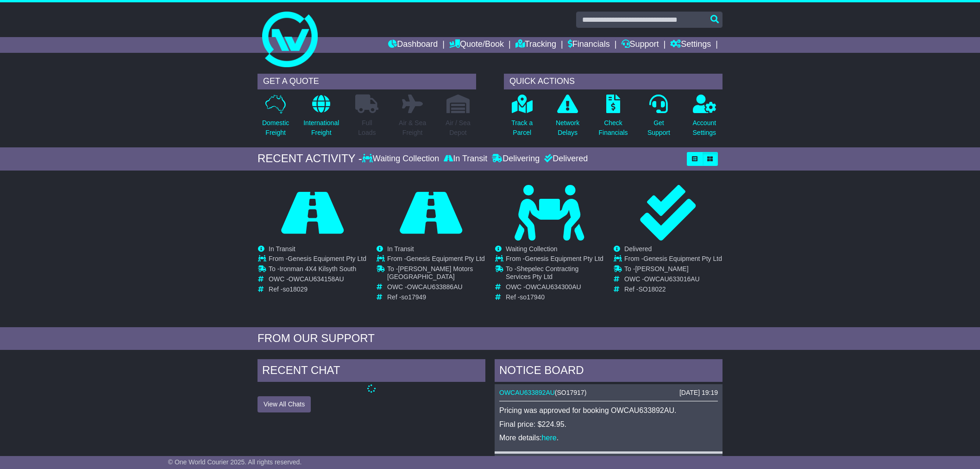  What do you see at coordinates (321, 128) in the screenshot?
I see `p: International Freight` at bounding box center [321, 128].